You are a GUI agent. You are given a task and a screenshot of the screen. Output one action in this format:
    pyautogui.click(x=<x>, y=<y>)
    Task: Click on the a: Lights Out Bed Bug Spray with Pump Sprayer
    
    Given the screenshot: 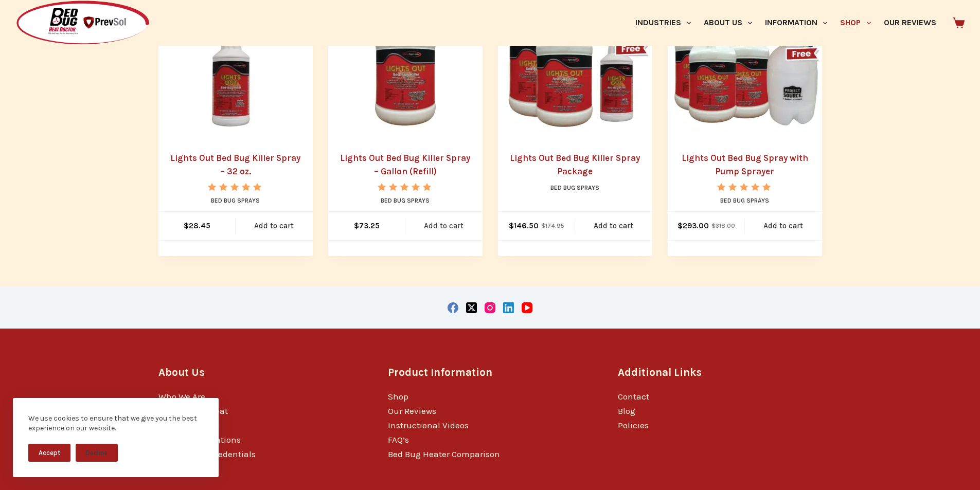 What is the action you would take?
    pyautogui.click(x=745, y=164)
    